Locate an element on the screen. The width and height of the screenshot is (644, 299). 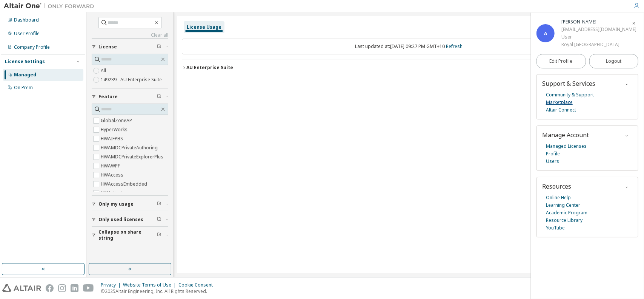
label: HWAMDCPrivateExplorerPlus is located at coordinates (133, 157).